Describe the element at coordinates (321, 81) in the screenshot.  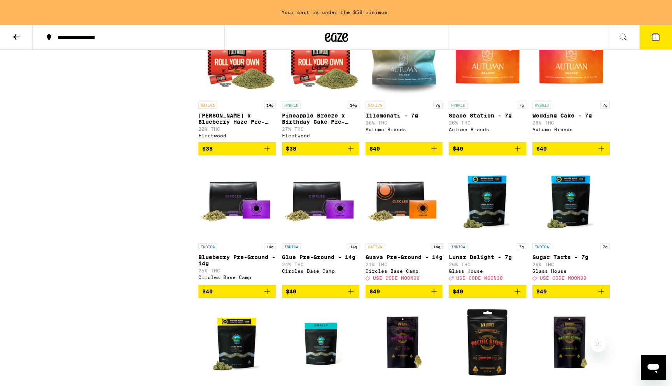
I see `a: Open page for Pineapple Breeze x Birthday Cake Pre-Ground - 14g from Fleetwood` at that location.